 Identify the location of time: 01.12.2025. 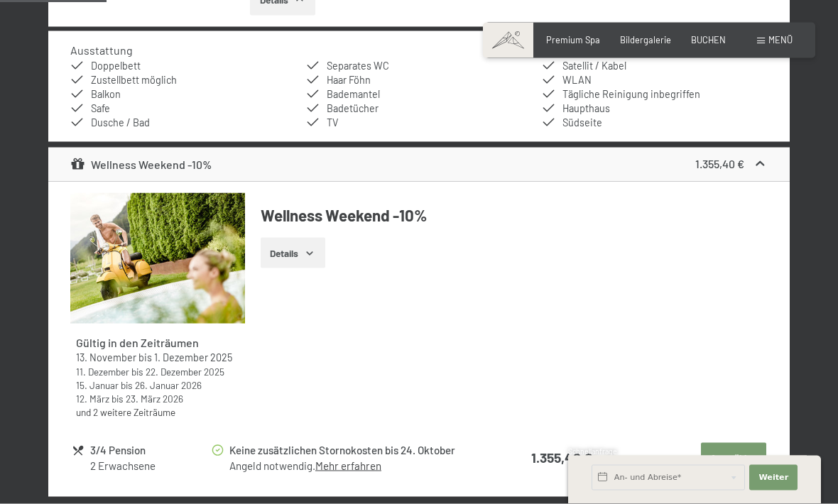
(193, 357).